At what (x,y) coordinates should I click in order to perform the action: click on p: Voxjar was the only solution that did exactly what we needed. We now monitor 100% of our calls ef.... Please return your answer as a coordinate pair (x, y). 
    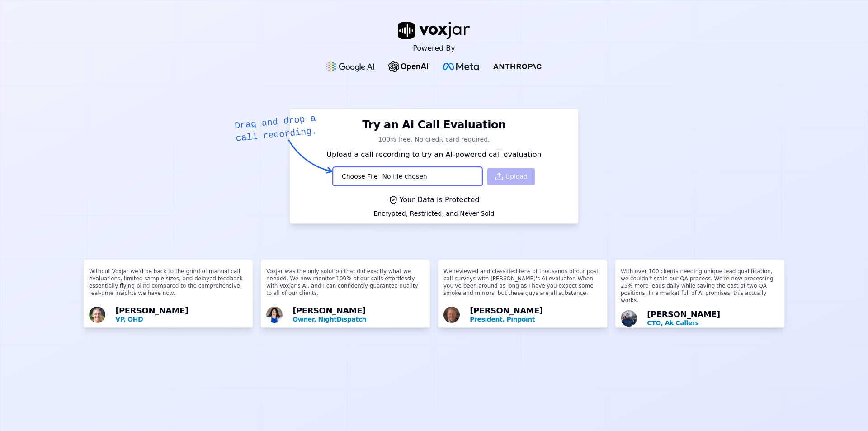
    Looking at the image, I should click on (345, 286).